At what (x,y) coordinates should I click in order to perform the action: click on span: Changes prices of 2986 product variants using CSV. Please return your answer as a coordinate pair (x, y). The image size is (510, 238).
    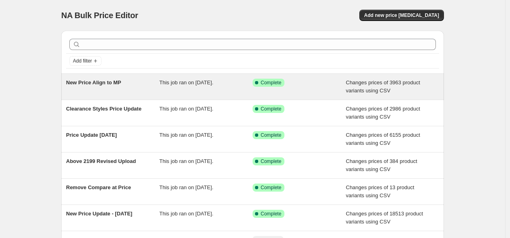
    Looking at the image, I should click on (383, 112).